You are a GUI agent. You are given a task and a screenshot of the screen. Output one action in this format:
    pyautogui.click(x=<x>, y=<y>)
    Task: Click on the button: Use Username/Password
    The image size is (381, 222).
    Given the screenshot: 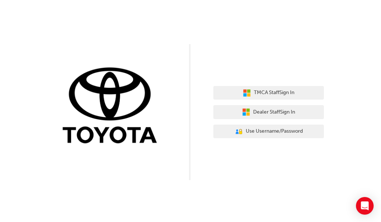 What is the action you would take?
    pyautogui.click(x=268, y=132)
    